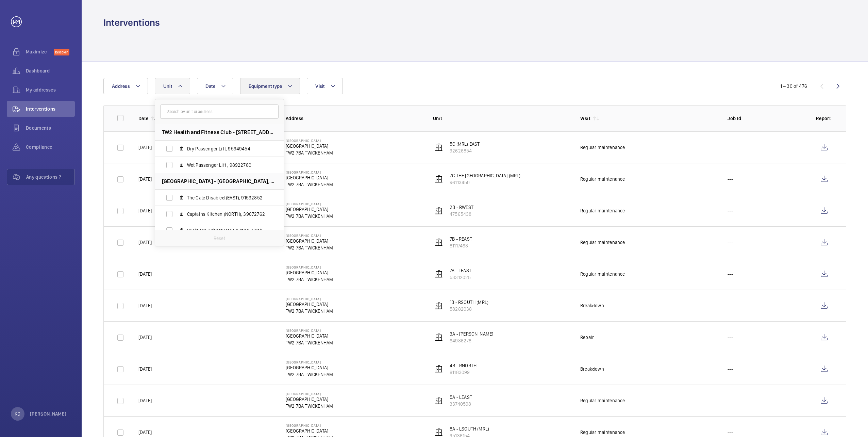 The image size is (868, 437). Describe the element at coordinates (51, 177) in the screenshot. I see `span: Any questions ?` at that location.